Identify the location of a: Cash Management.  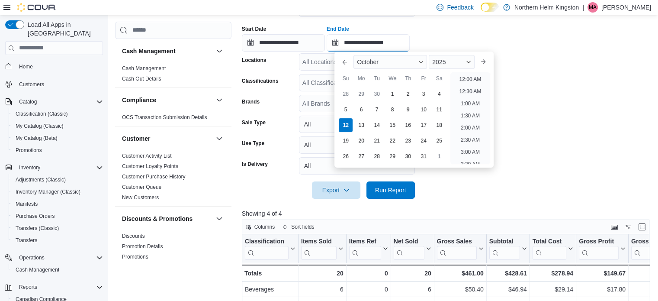
(37, 269).